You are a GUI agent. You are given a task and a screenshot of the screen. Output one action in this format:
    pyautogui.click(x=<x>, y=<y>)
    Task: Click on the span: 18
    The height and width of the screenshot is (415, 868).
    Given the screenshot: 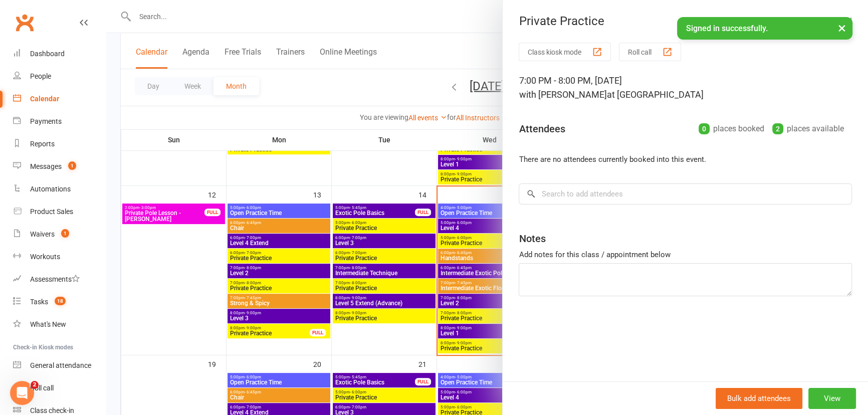 What is the action you would take?
    pyautogui.click(x=60, y=301)
    